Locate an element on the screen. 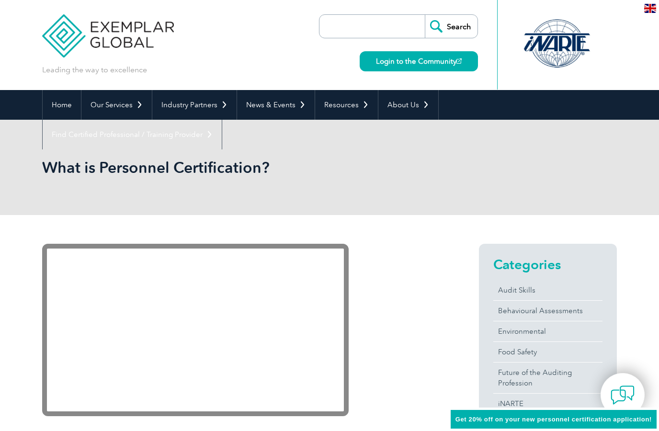 This screenshot has width=659, height=431. a: About Us is located at coordinates (408, 105).